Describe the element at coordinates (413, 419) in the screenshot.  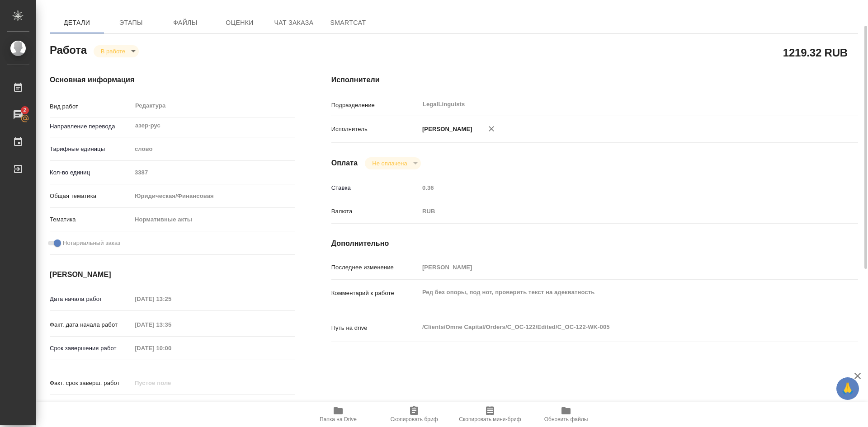
I see `span: Скопировать бриф` at that location.